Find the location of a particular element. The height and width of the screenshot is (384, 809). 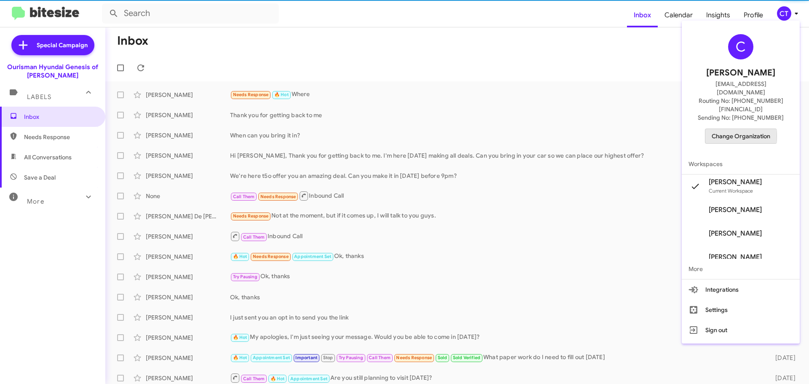

button: Change Organization is located at coordinates (741, 136).